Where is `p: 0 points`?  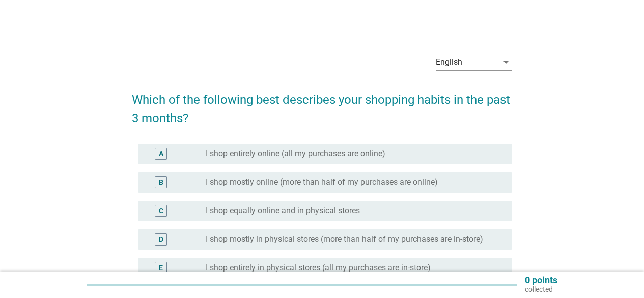
p: 0 points is located at coordinates (541, 280).